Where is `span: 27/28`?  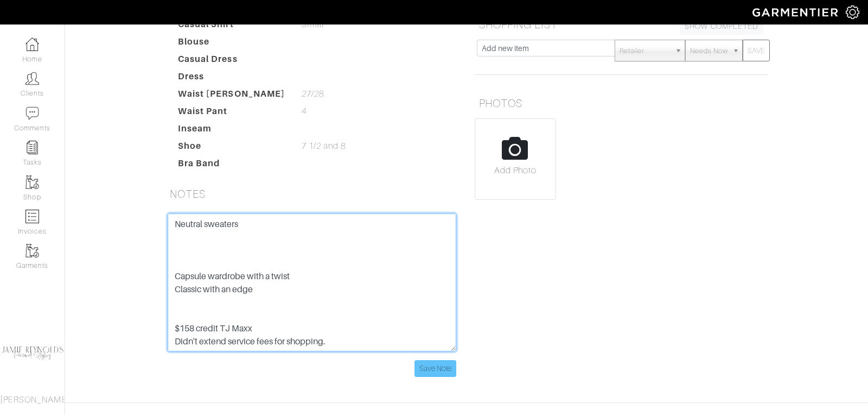 span: 27/28 is located at coordinates (312, 94).